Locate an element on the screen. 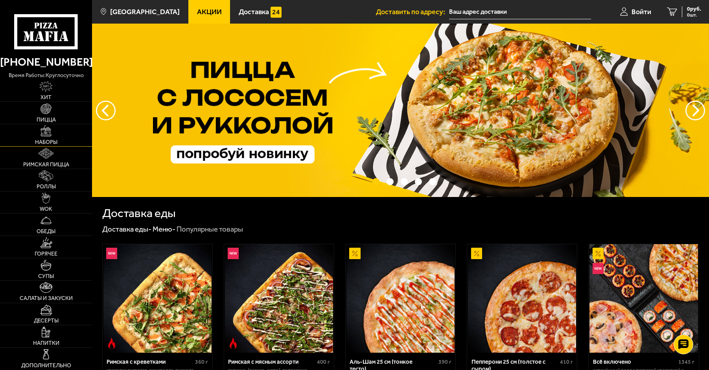 This screenshot has height=370, width=709. img: Пепперони 25 см (толстое с сыром) is located at coordinates (522, 298).